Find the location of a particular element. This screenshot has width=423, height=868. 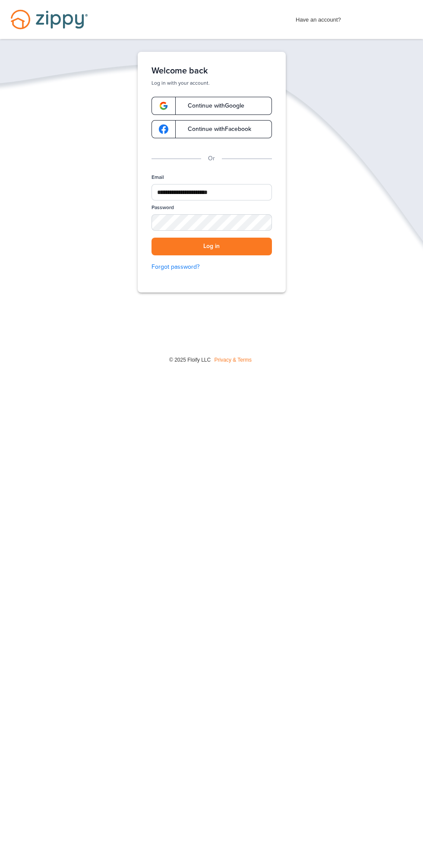

a: Privacy & Terms is located at coordinates (233, 360).